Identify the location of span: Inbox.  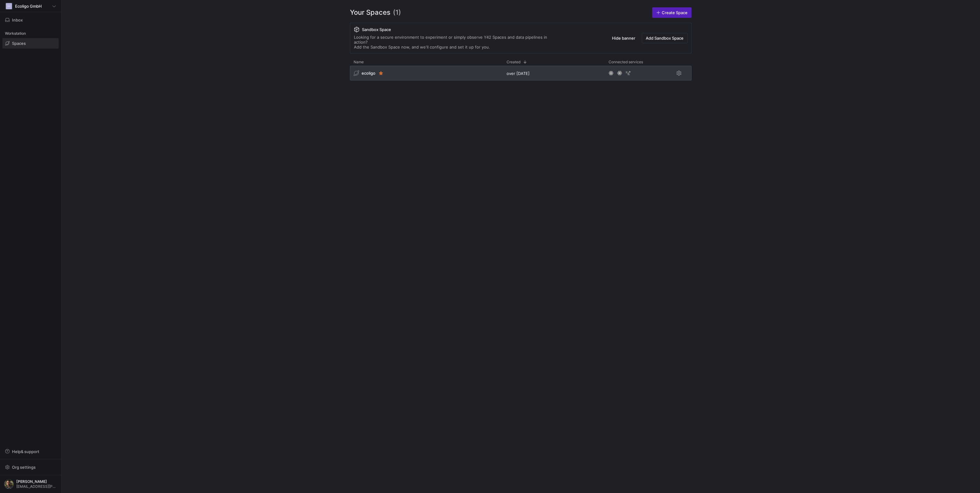
(17, 20).